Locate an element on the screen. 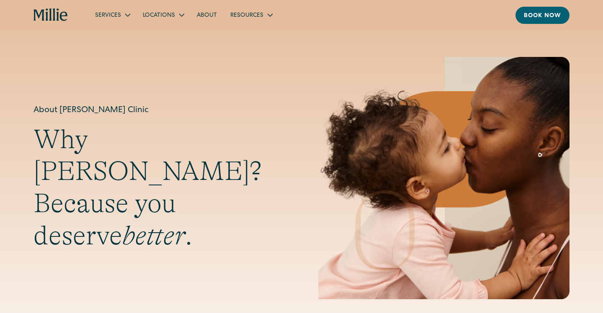 This screenshot has width=603, height=313. img: Mother and baby sharing a kiss, highlighting the emotional bond and nurturing care at the heart o... is located at coordinates (444, 178).